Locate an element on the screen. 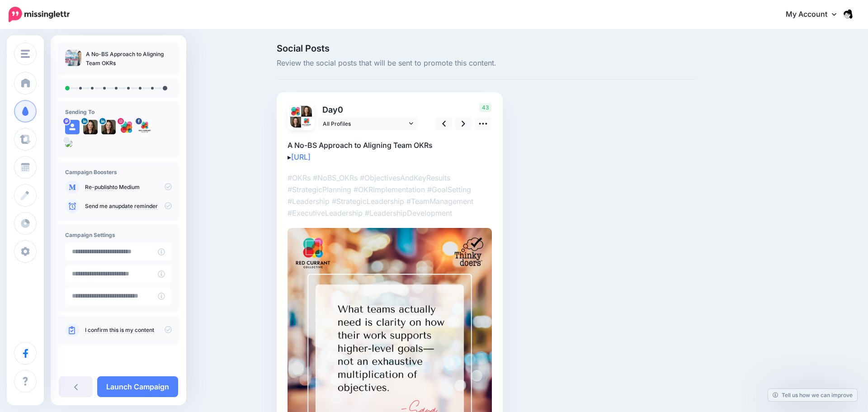  h4: Campaign Boosters is located at coordinates (118, 172).